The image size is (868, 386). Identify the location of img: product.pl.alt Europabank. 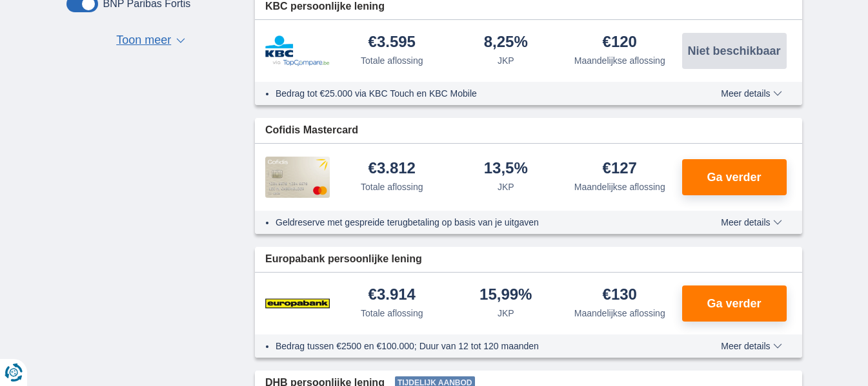
(297, 304).